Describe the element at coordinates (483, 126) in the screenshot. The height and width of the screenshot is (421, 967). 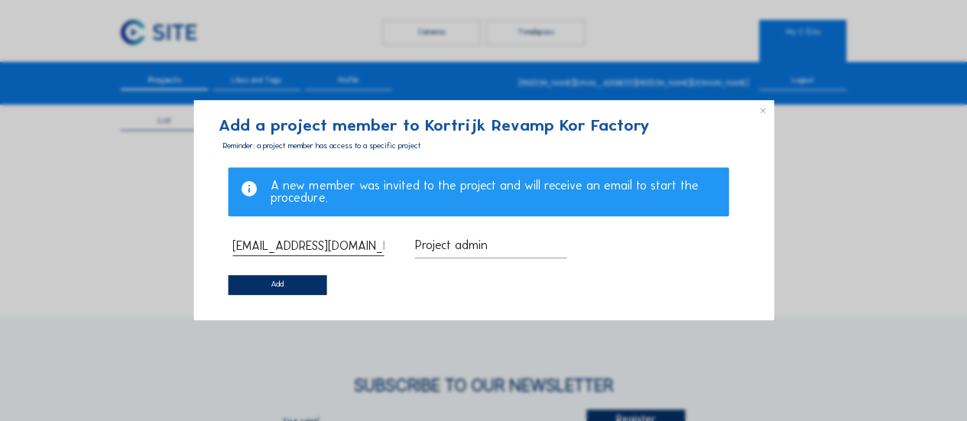
I see `div: Add a project member to Kortrijk Revamp Kor Factory` at that location.